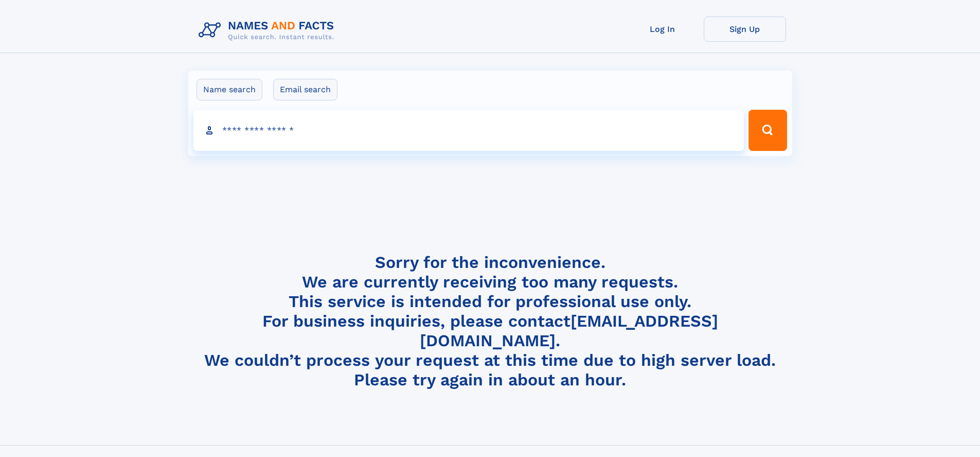 The image size is (980, 457). I want to click on img: Logo Names and Facts, so click(269, 31).